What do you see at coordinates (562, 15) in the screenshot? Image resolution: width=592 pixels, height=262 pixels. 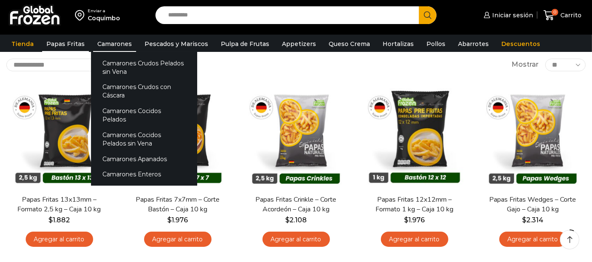 I see `a: 0 Carrito` at bounding box center [562, 15].